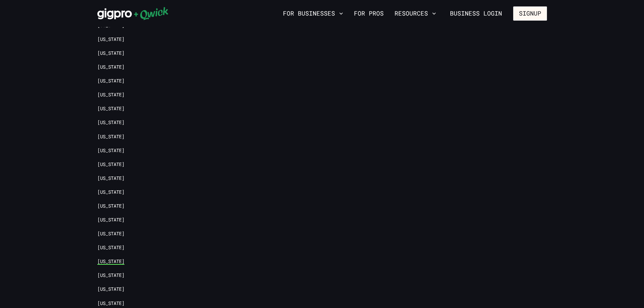  Describe the element at coordinates (313, 14) in the screenshot. I see `button: For Businesses` at that location.